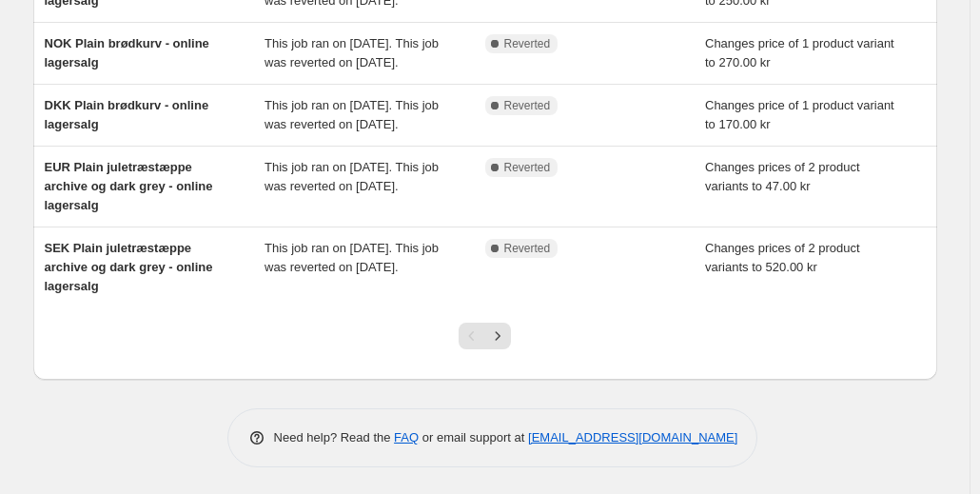 This screenshot has width=980, height=494. What do you see at coordinates (800, 115) in the screenshot?
I see `span: Changes price of 1 product variant to 170.00 kr` at bounding box center [800, 115].